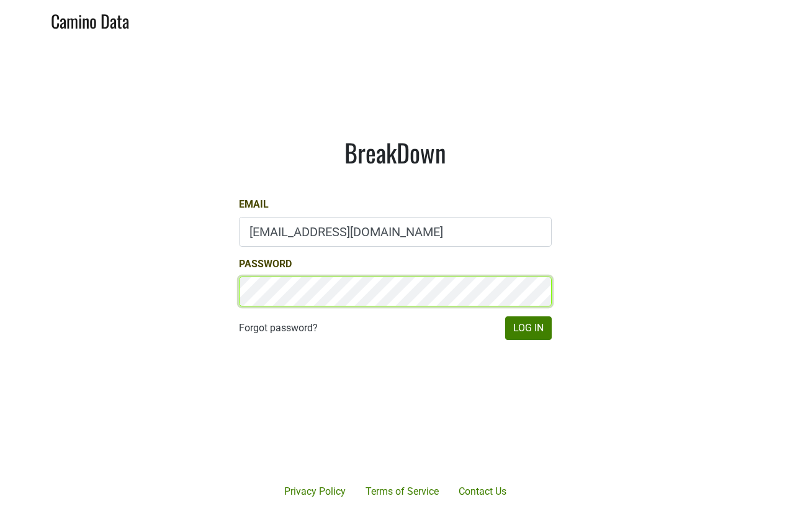 The height and width of the screenshot is (514, 790). What do you see at coordinates (265, 264) in the screenshot?
I see `label: Password` at bounding box center [265, 264].